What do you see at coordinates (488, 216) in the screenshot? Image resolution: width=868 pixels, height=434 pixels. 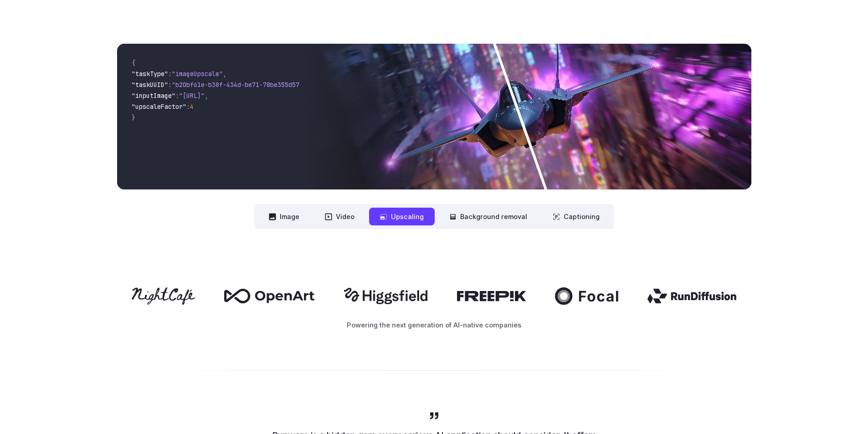 I see `button: Background removal` at bounding box center [488, 216].